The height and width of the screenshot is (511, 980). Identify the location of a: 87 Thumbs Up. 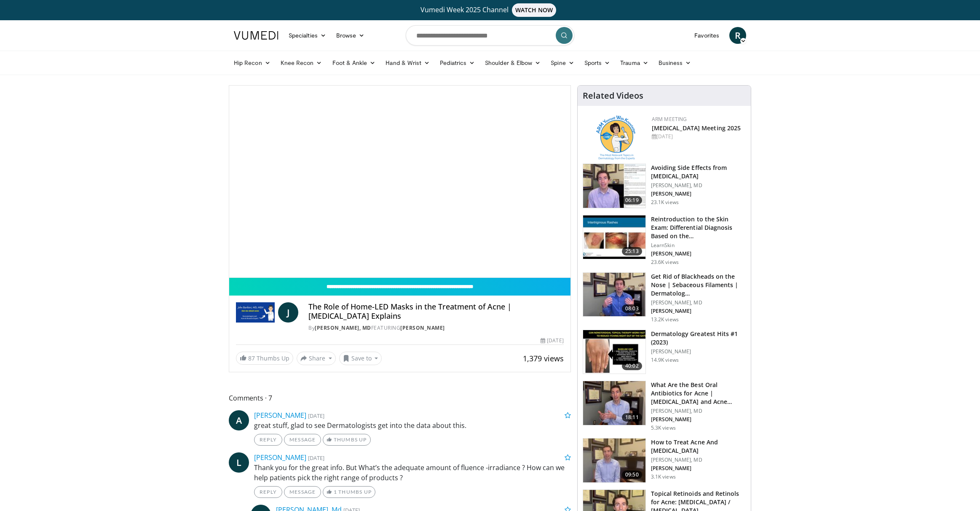
(264, 358).